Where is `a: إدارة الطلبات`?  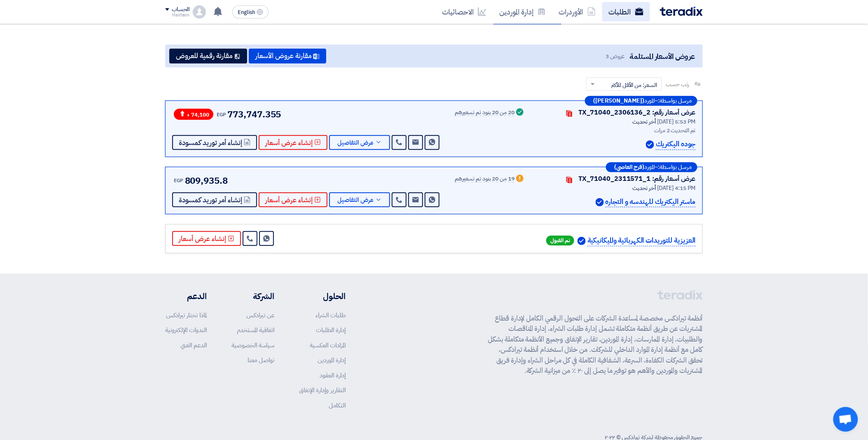 a: إدارة الطلبات is located at coordinates (330, 329).